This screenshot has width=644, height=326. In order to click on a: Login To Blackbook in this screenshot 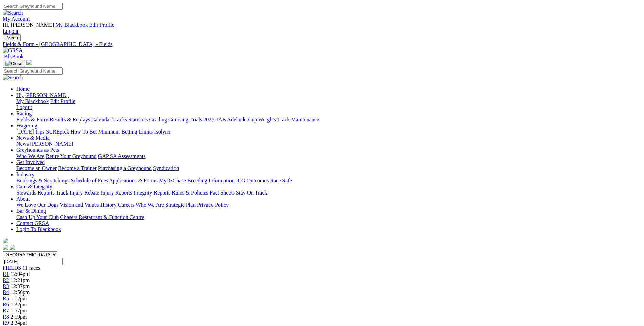, I will do `click(39, 229)`.